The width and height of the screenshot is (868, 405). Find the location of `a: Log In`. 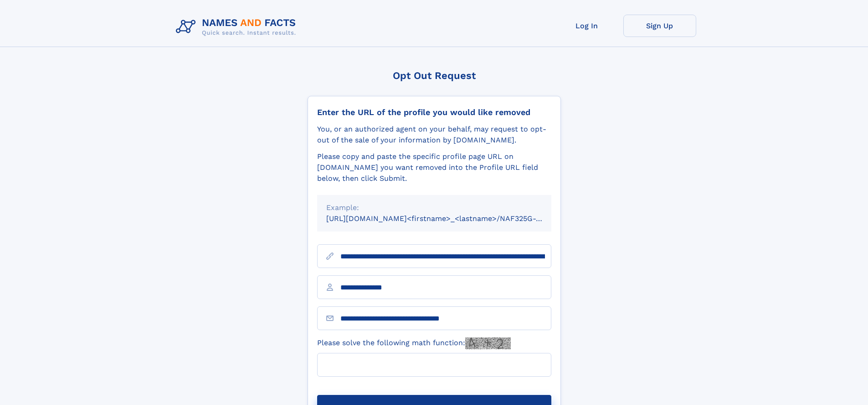

a: Log In is located at coordinates (587, 26).